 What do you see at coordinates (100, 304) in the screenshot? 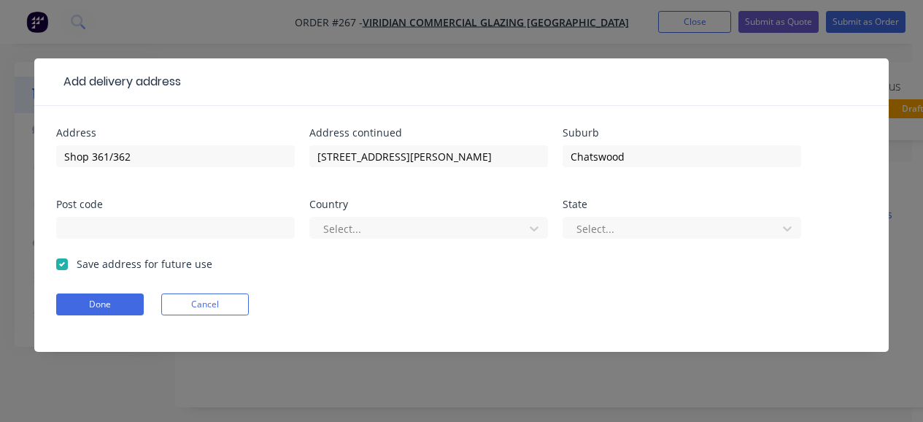
I see `button: Done` at bounding box center [100, 304].